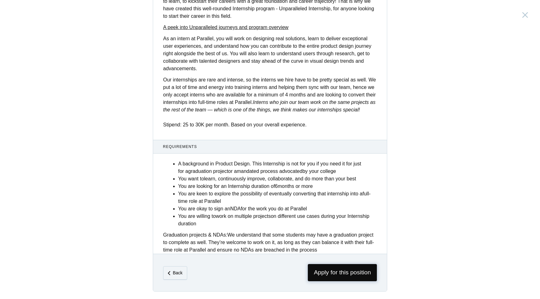 Image resolution: width=540 pixels, height=299 pixels. I want to click on span: Apply for this position, so click(342, 273).